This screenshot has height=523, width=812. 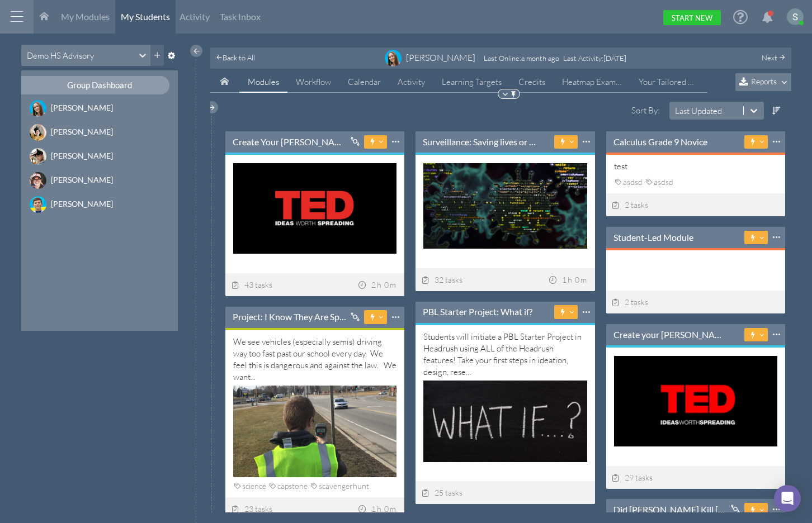 I want to click on a: Calculus Grade 9 Novice, so click(x=660, y=142).